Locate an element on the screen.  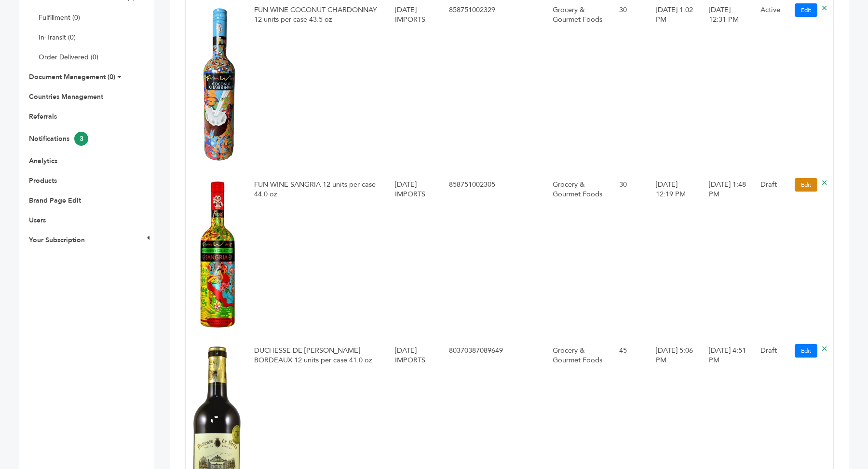
td: Grocery & Gourmet Foods is located at coordinates (580, 256).